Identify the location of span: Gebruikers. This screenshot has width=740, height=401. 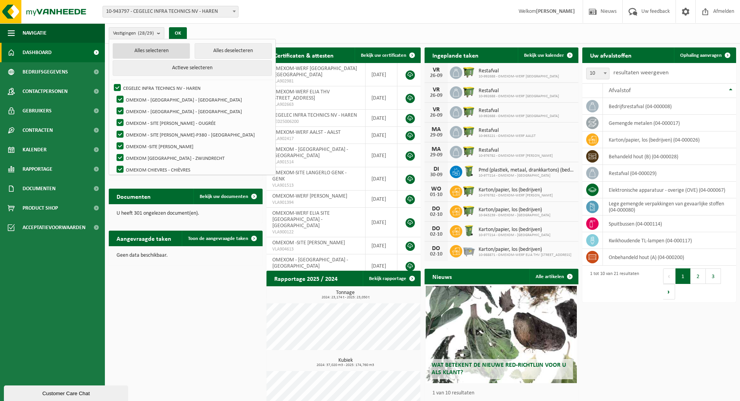
(37, 111).